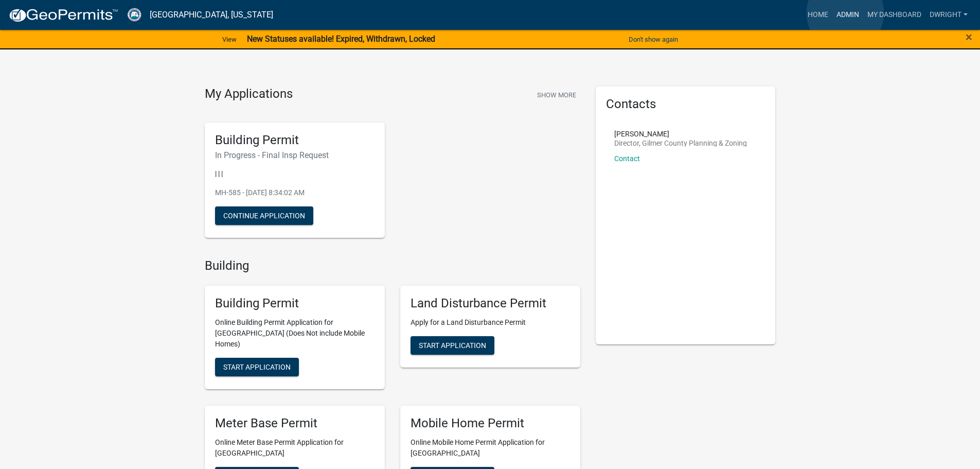 This screenshot has height=469, width=980. What do you see at coordinates (627, 158) in the screenshot?
I see `a: Contact` at bounding box center [627, 158].